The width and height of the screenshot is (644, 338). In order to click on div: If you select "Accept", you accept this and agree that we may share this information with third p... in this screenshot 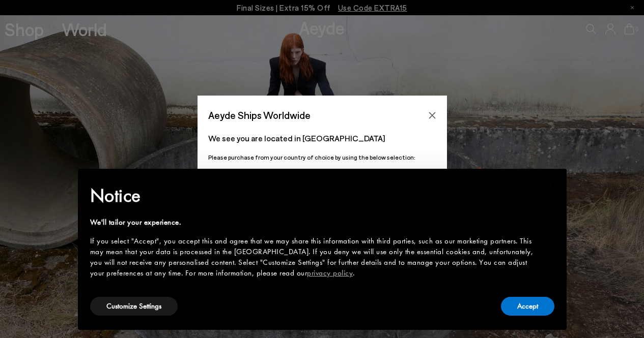, I will do `click(314, 258)`.